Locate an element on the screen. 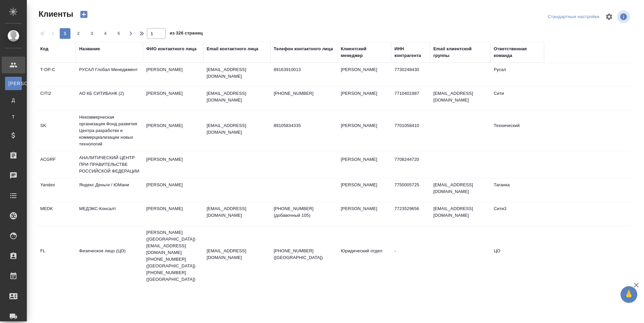  a: Д is located at coordinates (14, 100).